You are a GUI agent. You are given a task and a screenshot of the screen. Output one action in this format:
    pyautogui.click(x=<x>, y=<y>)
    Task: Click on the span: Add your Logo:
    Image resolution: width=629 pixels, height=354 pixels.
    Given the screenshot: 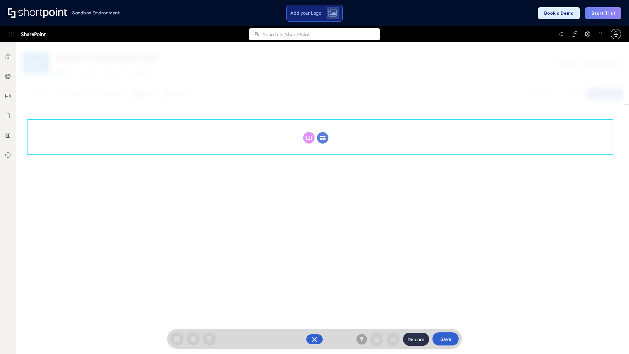 What is the action you would take?
    pyautogui.click(x=306, y=13)
    